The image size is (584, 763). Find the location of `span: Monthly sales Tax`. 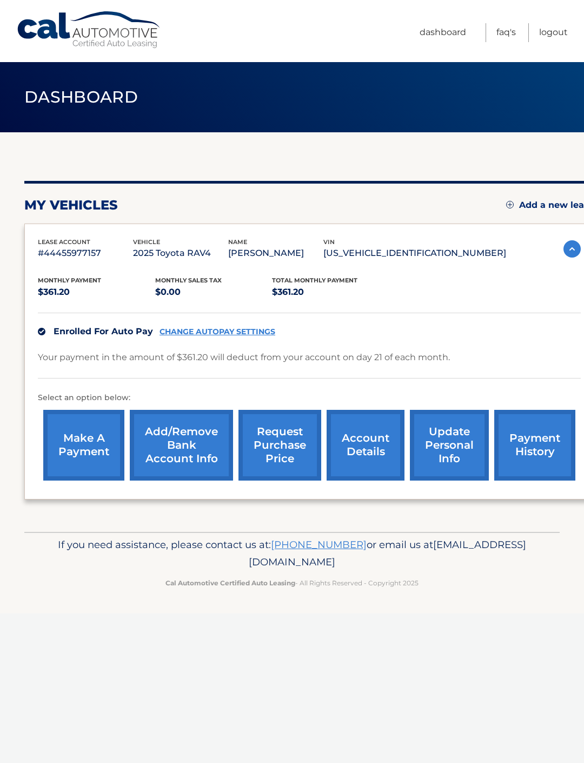

span: Monthly sales Tax is located at coordinates (188, 280).